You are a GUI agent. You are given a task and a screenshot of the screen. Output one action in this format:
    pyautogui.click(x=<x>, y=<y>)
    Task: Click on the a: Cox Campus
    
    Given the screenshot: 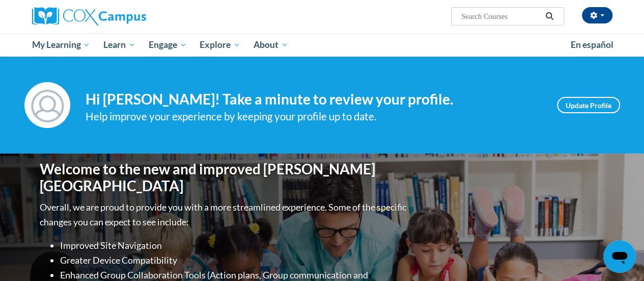 What is the action you would take?
    pyautogui.click(x=124, y=17)
    